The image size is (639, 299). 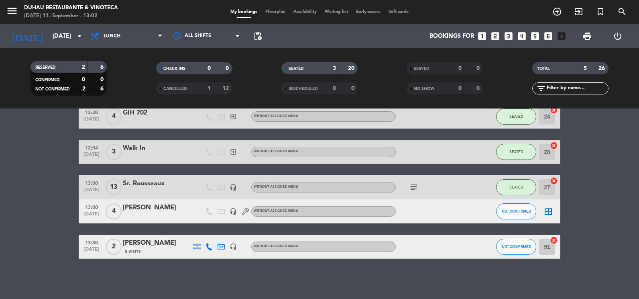 I want to click on i: power_settings_new, so click(x=618, y=36).